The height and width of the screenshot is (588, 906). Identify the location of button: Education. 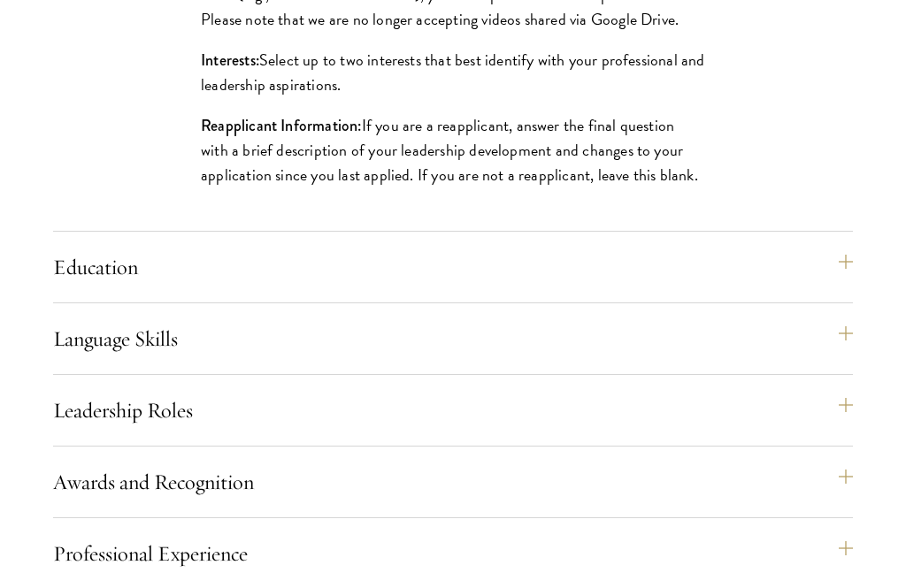
(453, 267).